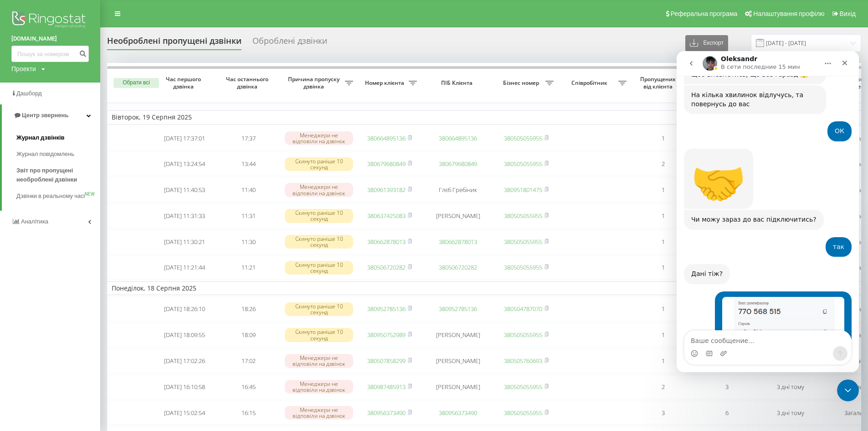 This screenshot has height=431, width=868. I want to click on div: ОК, so click(163, 80).